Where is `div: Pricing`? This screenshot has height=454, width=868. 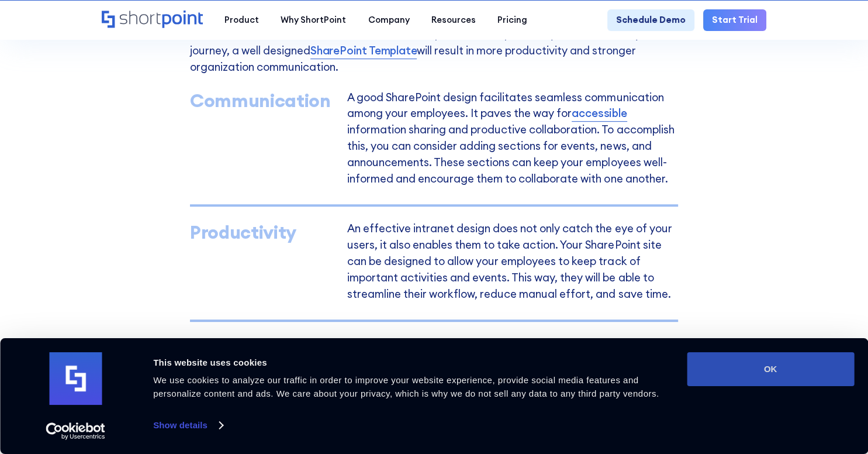
div: Pricing is located at coordinates (512, 20).